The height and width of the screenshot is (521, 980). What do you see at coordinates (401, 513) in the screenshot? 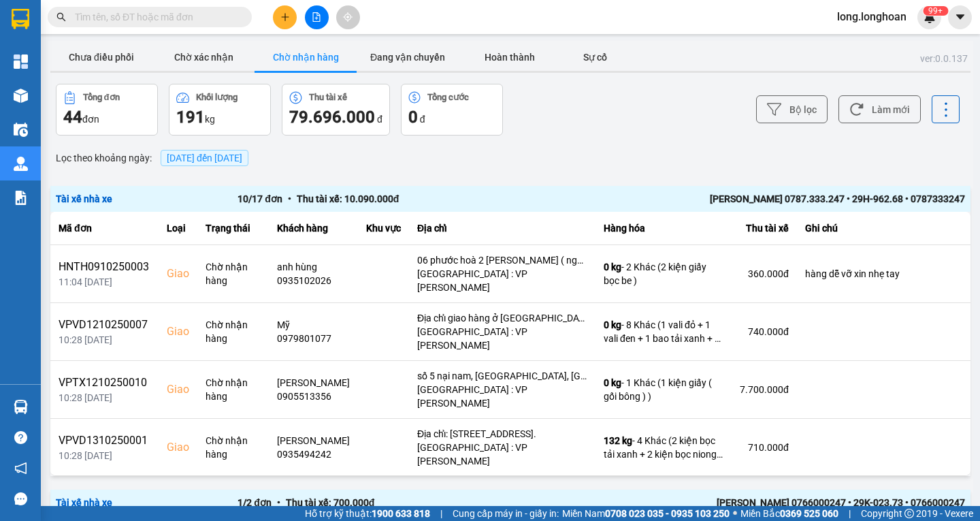
I see `strong: 1900 633 818` at bounding box center [401, 513].